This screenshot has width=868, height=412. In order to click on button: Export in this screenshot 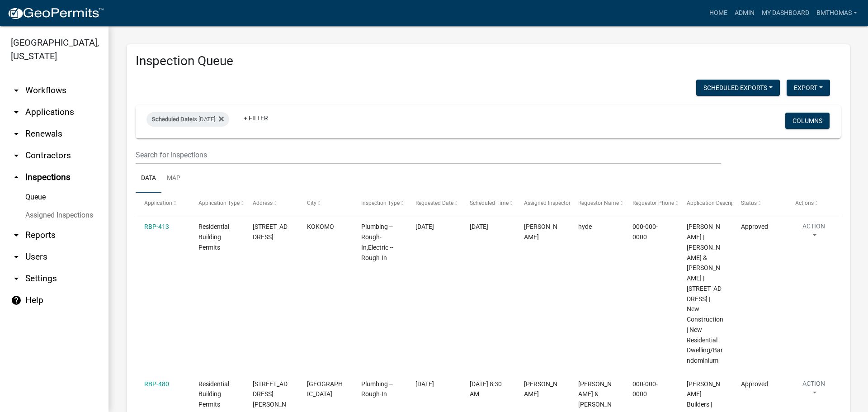, I will do `click(809, 88)`.